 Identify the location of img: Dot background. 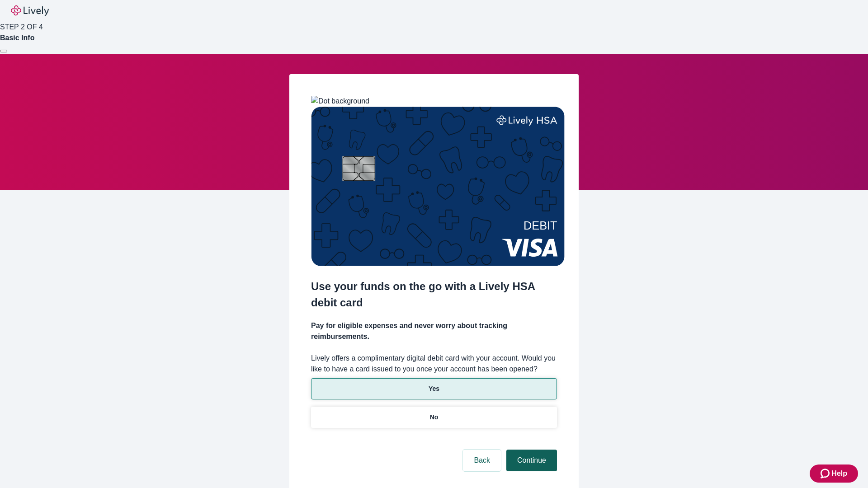
(340, 101).